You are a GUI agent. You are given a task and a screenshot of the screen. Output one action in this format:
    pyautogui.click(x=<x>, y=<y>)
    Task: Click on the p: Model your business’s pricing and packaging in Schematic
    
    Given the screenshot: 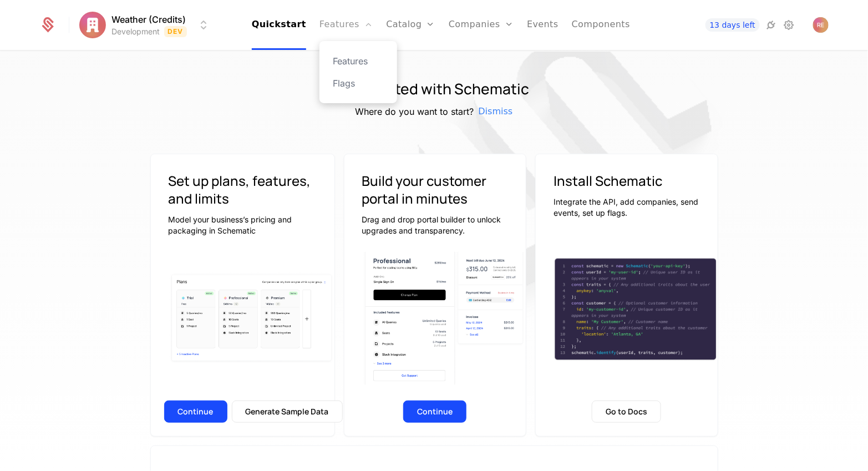 What is the action you would take?
    pyautogui.click(x=243, y=225)
    